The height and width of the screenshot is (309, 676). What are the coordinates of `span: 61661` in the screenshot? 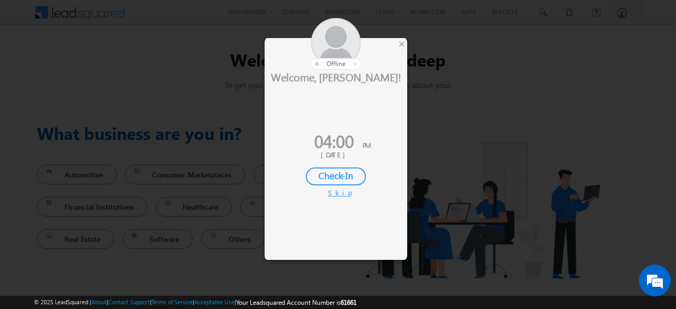 It's located at (348, 302).